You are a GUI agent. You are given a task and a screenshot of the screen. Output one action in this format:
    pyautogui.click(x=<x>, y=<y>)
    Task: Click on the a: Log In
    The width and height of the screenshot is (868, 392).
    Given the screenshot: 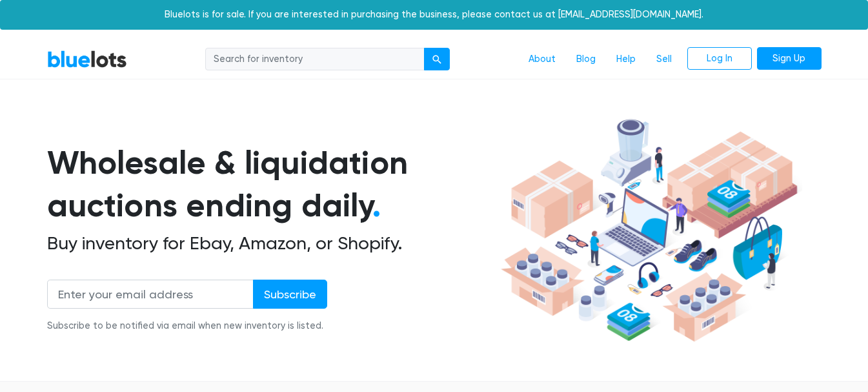 What is the action you would take?
    pyautogui.click(x=720, y=58)
    